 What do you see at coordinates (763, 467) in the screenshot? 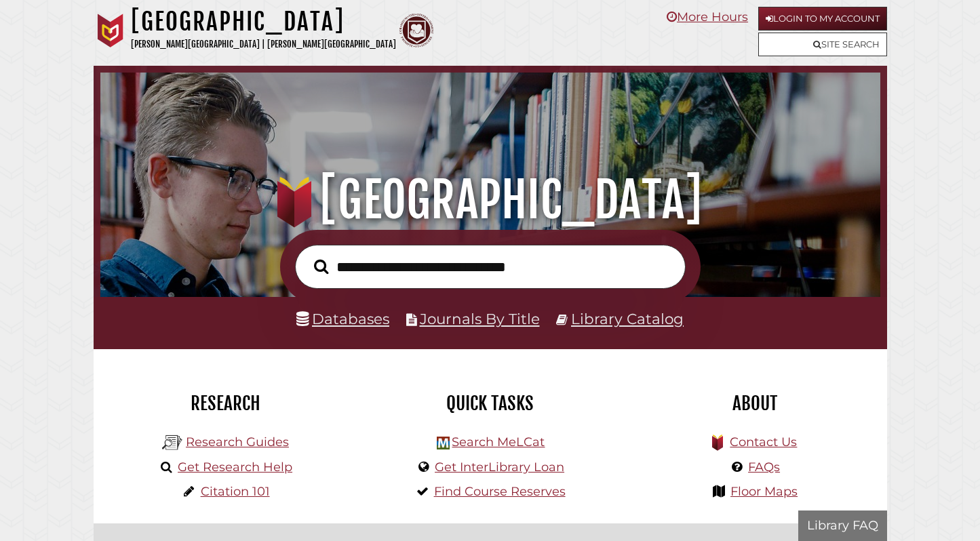
I see `a: FAQs` at bounding box center [763, 467].